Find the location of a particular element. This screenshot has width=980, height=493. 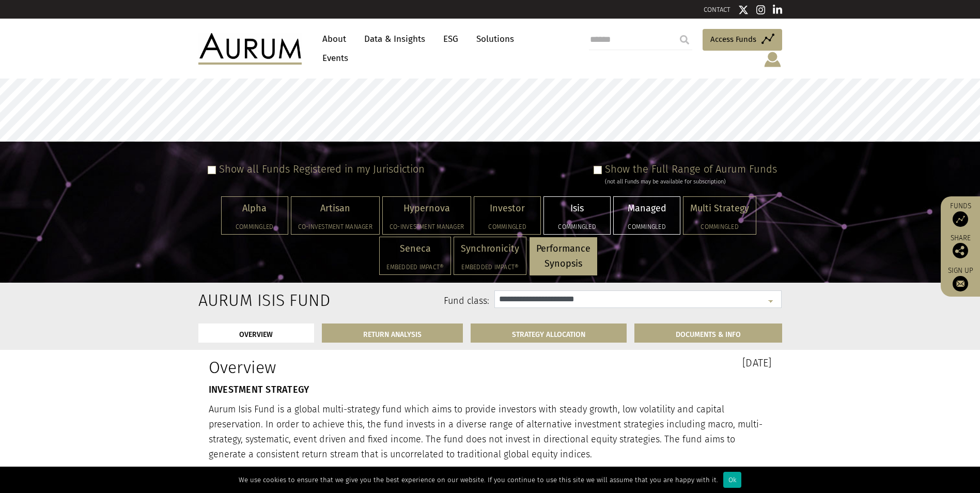

a: Solutions is located at coordinates (495, 38).